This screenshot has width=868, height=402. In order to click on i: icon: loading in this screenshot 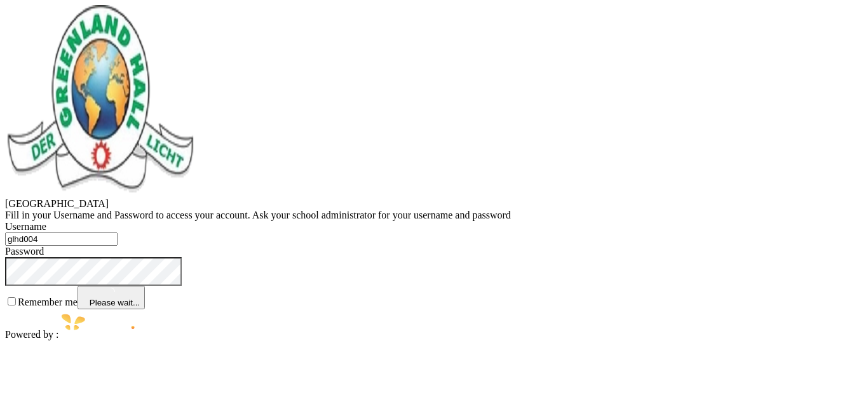, I will do `click(110, 293)`.